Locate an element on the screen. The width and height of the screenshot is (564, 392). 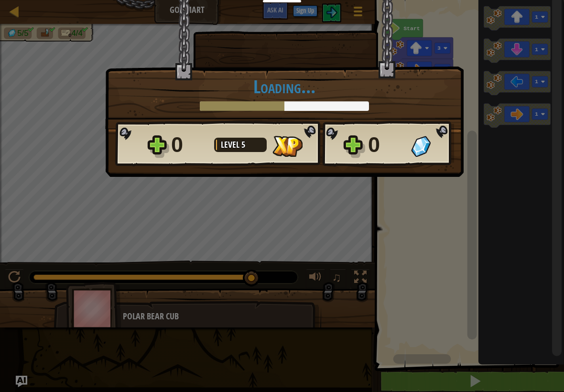
h1: Loading... is located at coordinates (284, 87).